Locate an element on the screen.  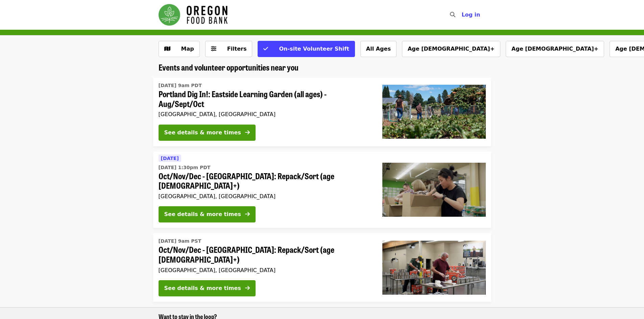
span: Map is located at coordinates (188, 48).